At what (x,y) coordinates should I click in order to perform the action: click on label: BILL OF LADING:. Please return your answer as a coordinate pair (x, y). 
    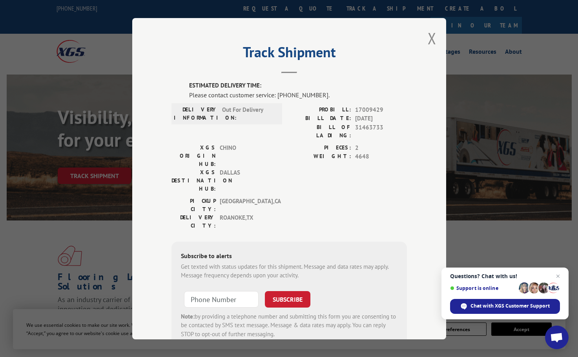
    Looking at the image, I should click on (320, 131).